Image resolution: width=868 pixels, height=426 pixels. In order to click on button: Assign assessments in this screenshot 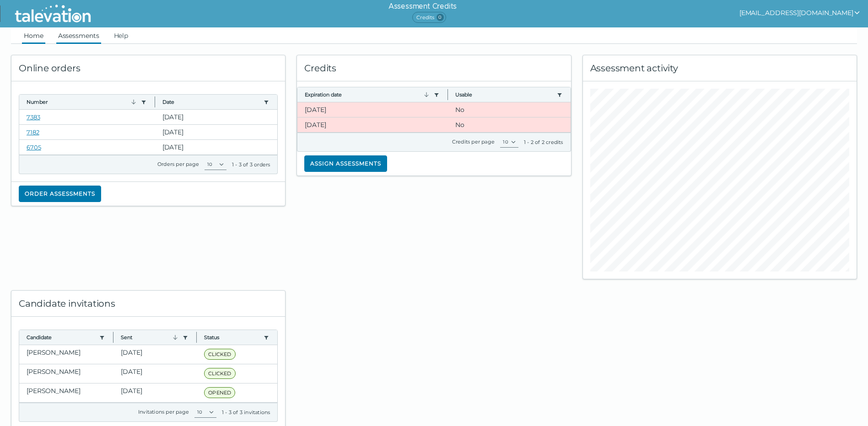, I will do `click(346, 164)`.